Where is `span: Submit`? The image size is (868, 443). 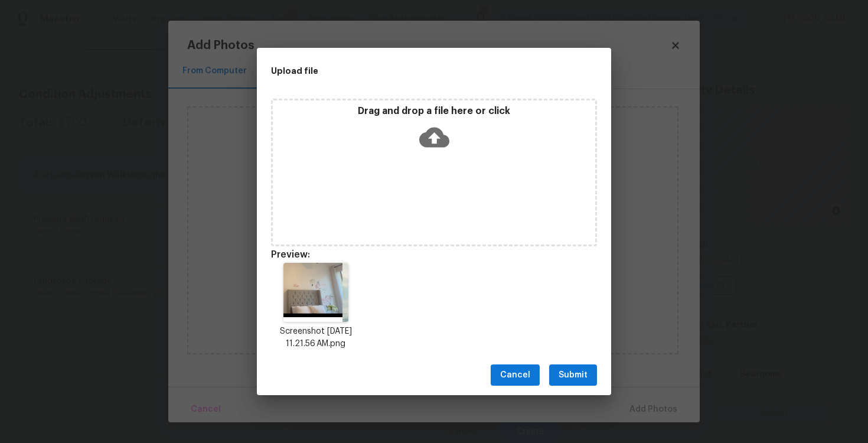
span: Submit is located at coordinates (572, 375).